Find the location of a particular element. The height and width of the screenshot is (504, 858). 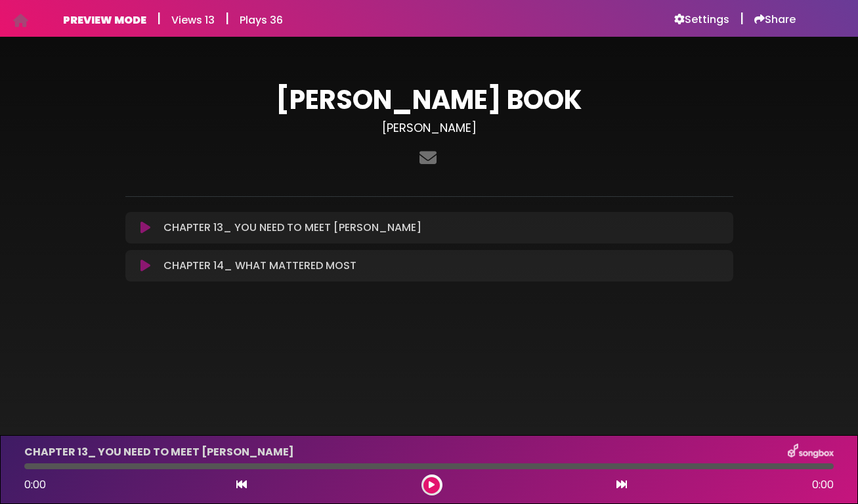

p: CHAPTER 14_ WHAT MATTERED MOST is located at coordinates (260, 266).